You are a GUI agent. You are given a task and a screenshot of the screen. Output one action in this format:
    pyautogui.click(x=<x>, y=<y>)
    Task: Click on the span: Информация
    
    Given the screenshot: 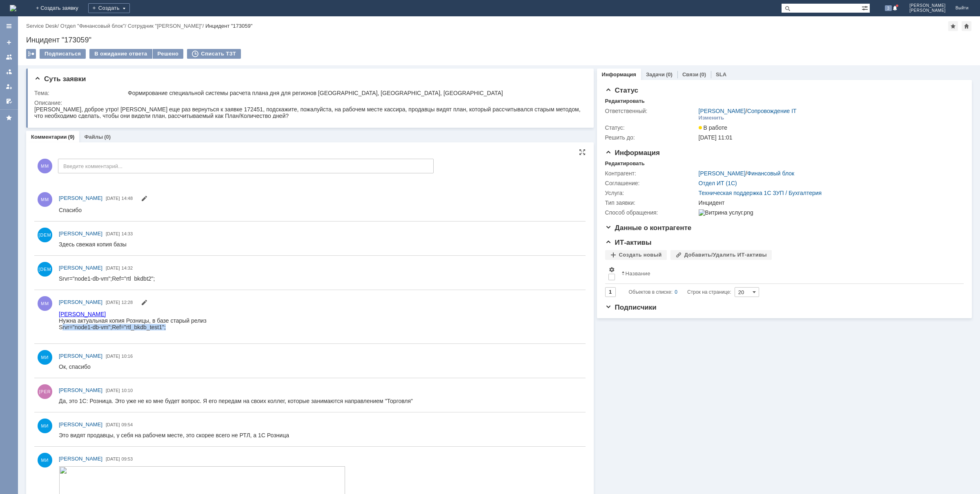 What is the action you would take?
    pyautogui.click(x=632, y=153)
    